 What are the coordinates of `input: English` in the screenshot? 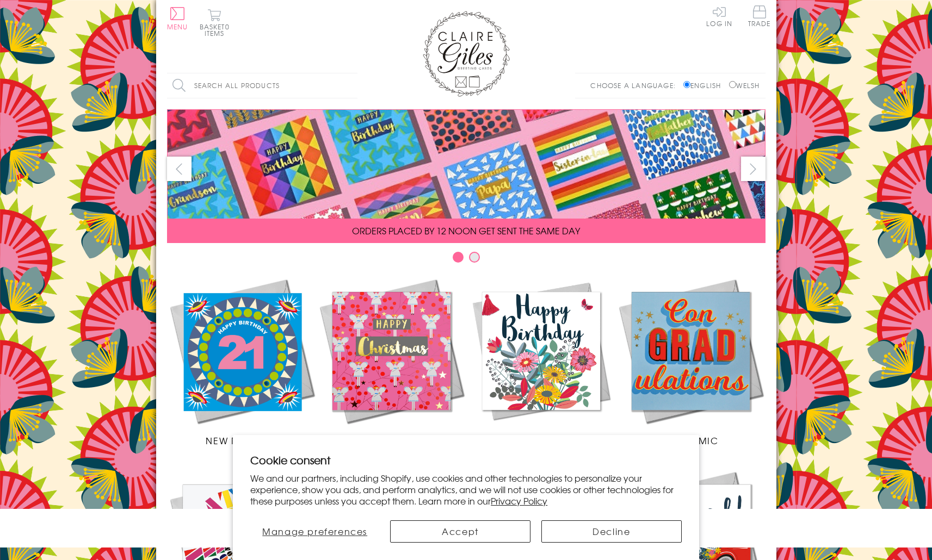 It's located at (686, 85).